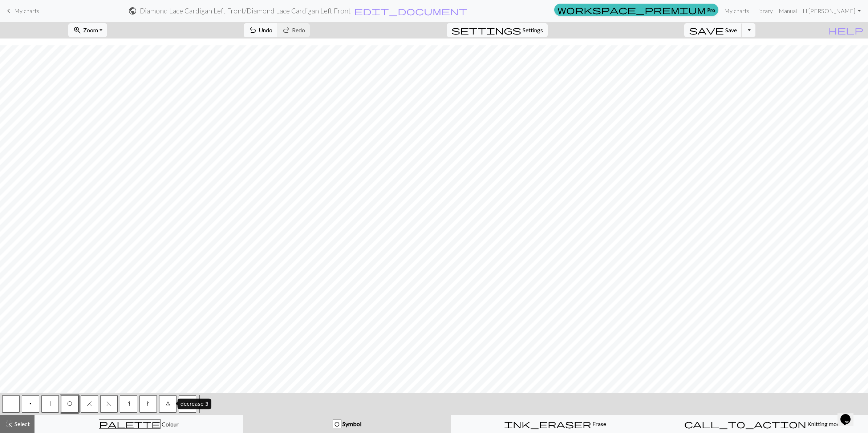 This screenshot has height=433, width=868. I want to click on span: edit_document, so click(411, 11).